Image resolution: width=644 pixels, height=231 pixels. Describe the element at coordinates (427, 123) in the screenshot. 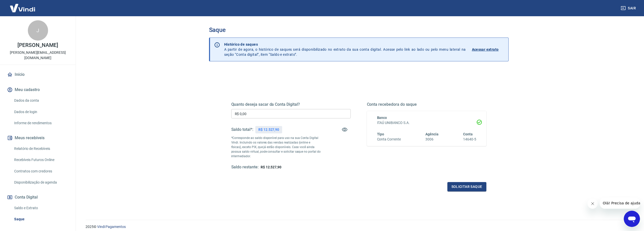

I see `h6: ITAÚ UNIBANCO S.A.` at that location.